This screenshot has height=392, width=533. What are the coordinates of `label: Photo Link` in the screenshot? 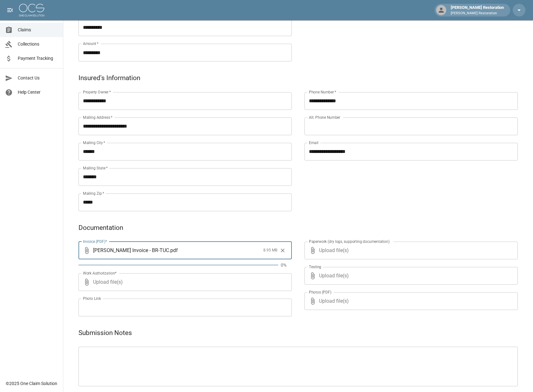 It's located at (92, 298).